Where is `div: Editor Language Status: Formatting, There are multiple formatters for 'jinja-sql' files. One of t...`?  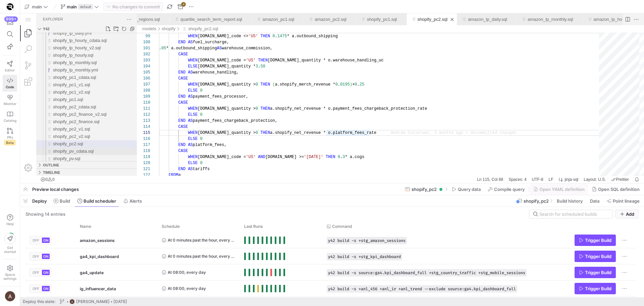 div: Editor Language Status: Formatting, There are multiple formatters for 'jinja-sql' files. One of t... is located at coordinates (540, 166).